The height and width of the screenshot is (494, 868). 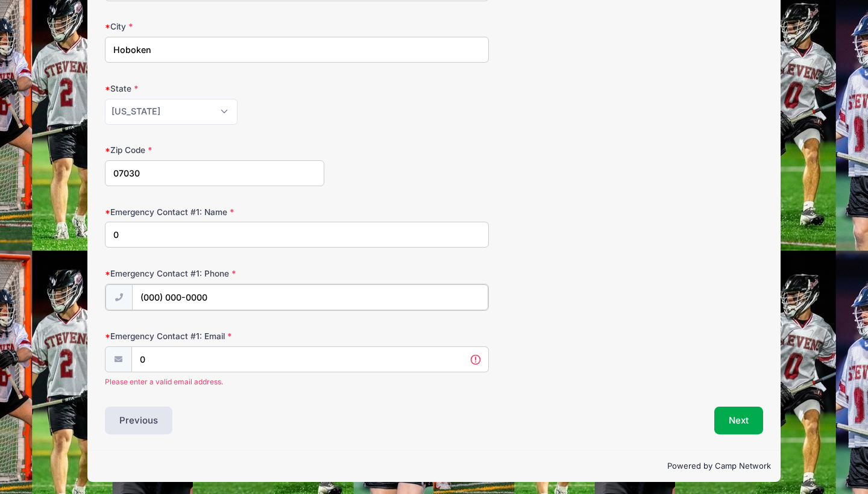 What do you see at coordinates (139, 421) in the screenshot?
I see `button: Previous` at bounding box center [139, 421].